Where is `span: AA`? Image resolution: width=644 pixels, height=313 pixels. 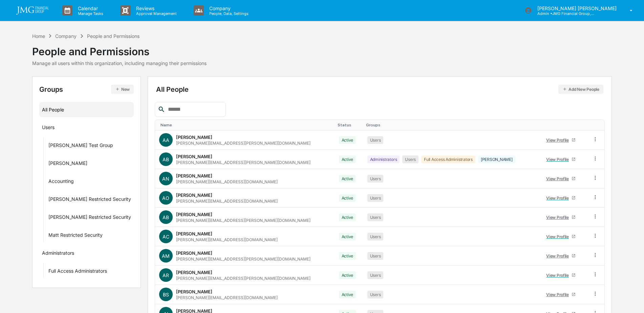
span: AA is located at coordinates (166, 140).